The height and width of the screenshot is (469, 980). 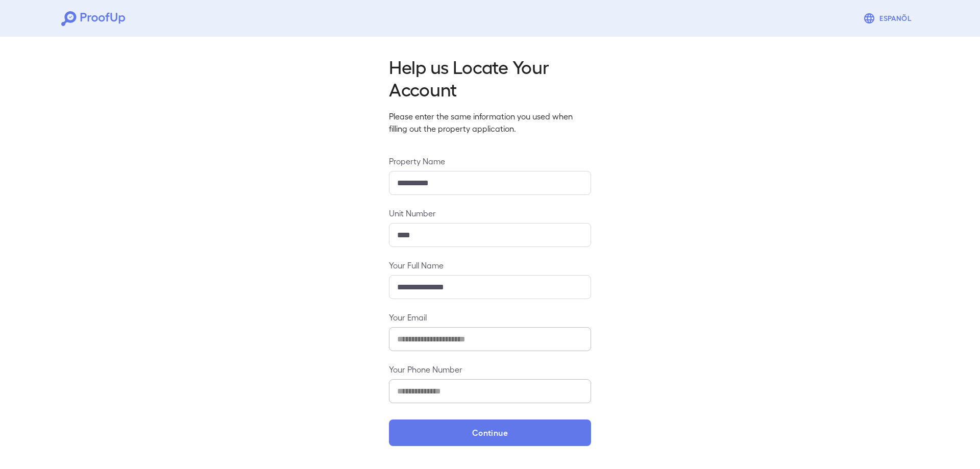 I want to click on button: Continue, so click(x=490, y=433).